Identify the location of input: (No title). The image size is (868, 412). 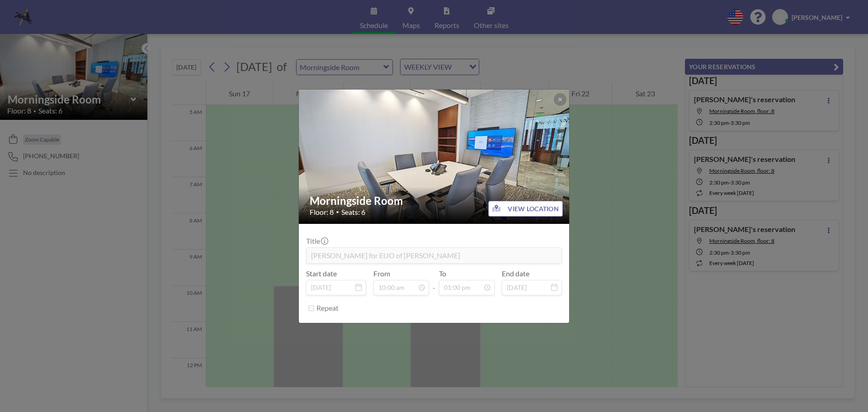
(434, 256).